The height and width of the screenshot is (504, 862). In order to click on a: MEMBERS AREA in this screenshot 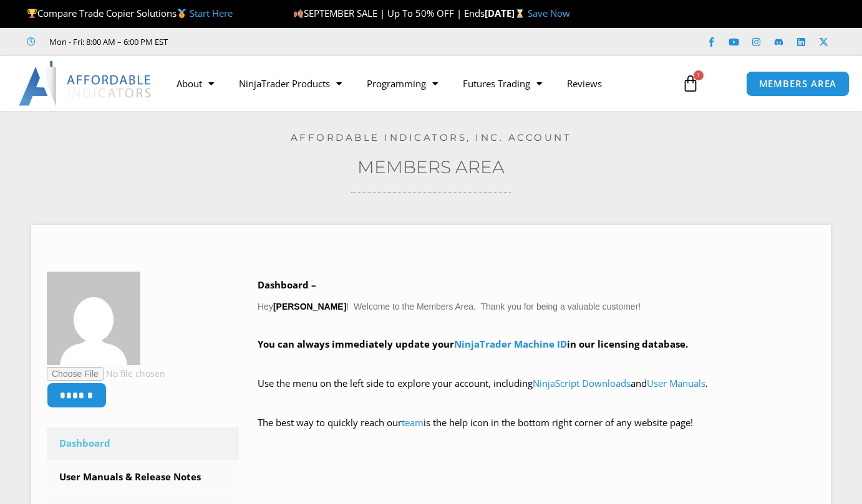, I will do `click(798, 84)`.